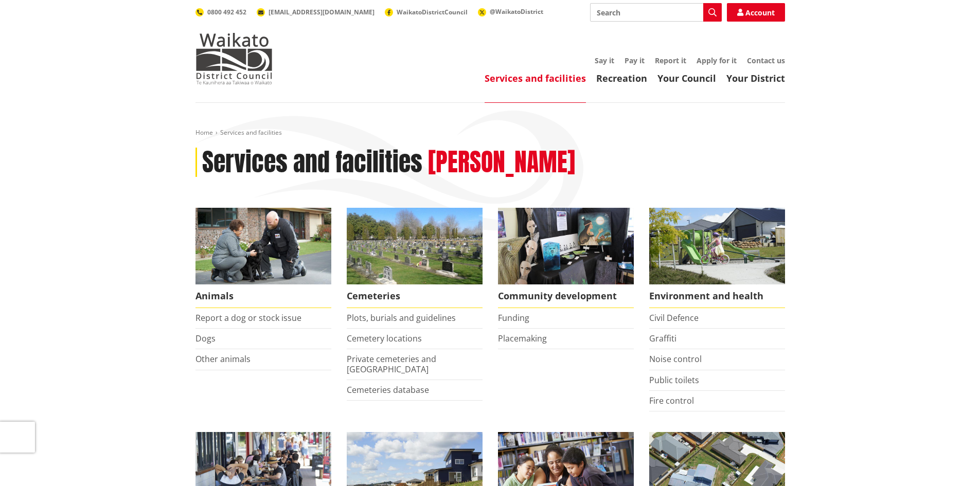 This screenshot has width=980, height=486. I want to click on a: Report a dog or stock issue, so click(248, 317).